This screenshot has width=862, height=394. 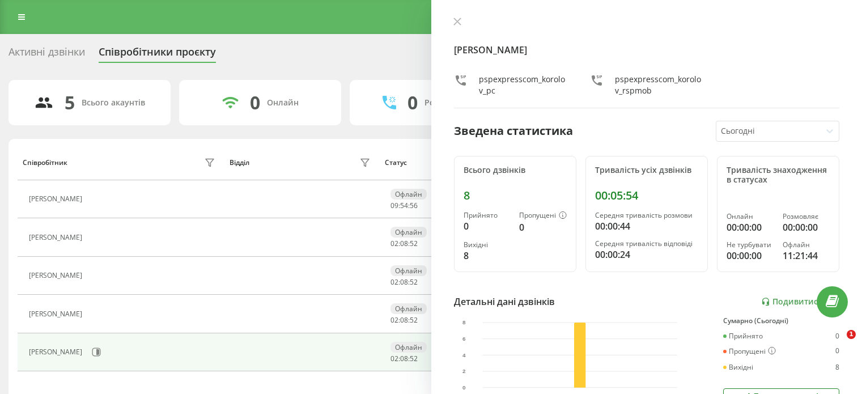 What do you see at coordinates (396, 163) in the screenshot?
I see `div: Статус` at bounding box center [396, 163].